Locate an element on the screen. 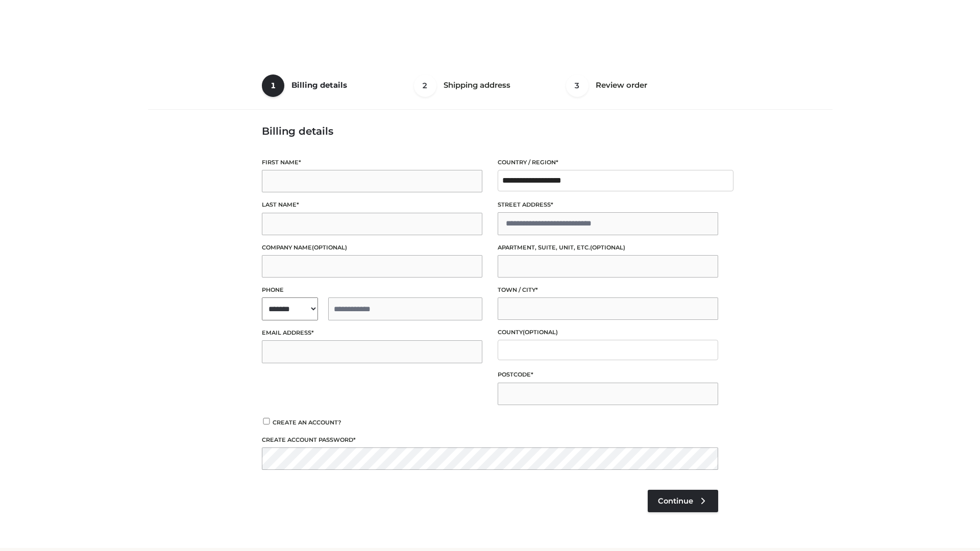 This screenshot has height=551, width=980. a: Continue is located at coordinates (683, 501).